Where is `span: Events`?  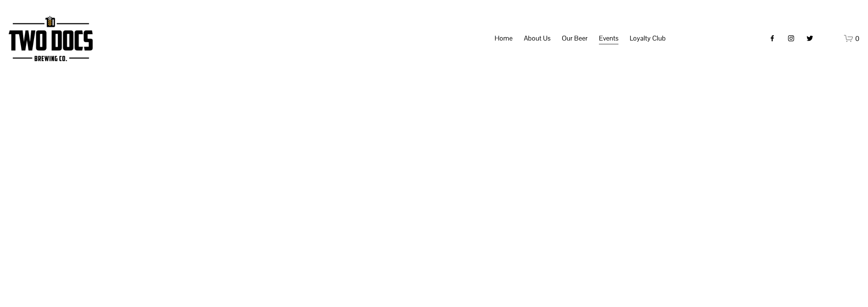 span: Events is located at coordinates (609, 38).